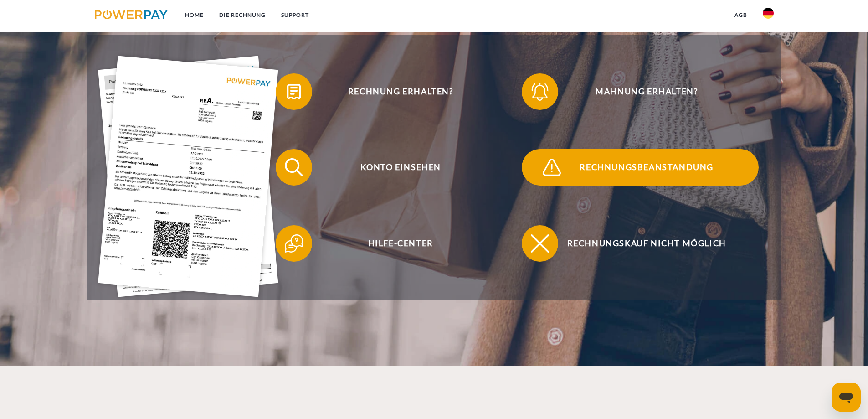  I want to click on button: Rechnungsbeanstandung, so click(641, 168).